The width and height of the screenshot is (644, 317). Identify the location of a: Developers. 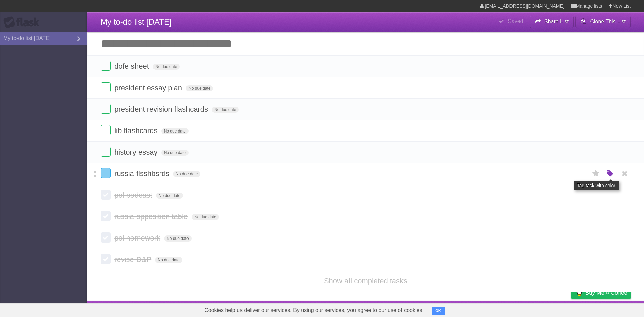
(517, 309).